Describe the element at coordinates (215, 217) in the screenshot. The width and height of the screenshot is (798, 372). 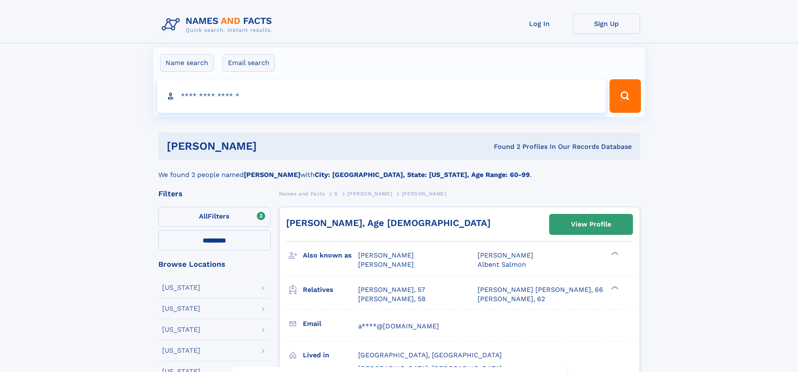
I see `label: Filters` at that location.